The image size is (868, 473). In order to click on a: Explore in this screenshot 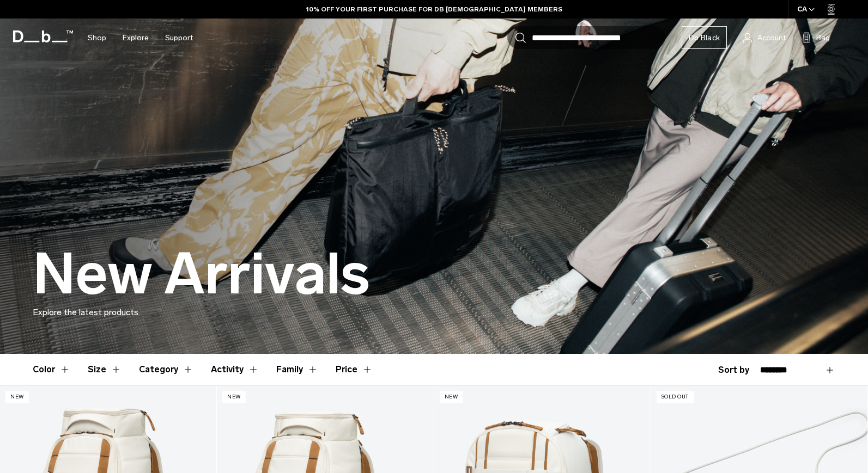, I will do `click(136, 38)`.